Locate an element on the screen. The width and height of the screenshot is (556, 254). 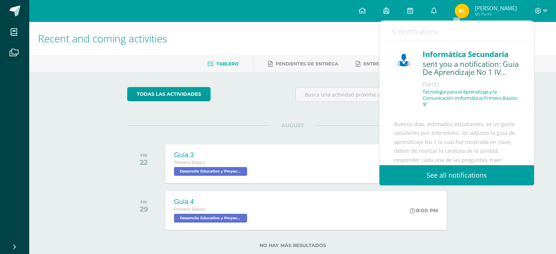
span: unread notifications is located at coordinates (489, 31).